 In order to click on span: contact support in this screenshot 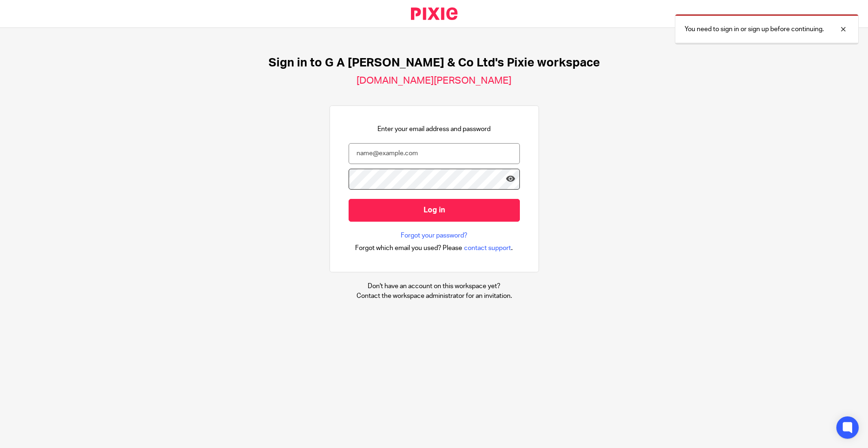, I will do `click(487, 248)`.